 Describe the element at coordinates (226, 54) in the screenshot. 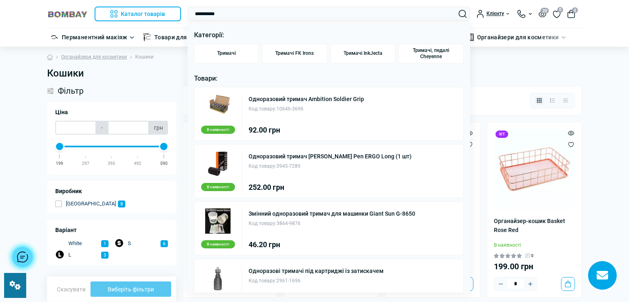

I see `a: Тримачі` at that location.